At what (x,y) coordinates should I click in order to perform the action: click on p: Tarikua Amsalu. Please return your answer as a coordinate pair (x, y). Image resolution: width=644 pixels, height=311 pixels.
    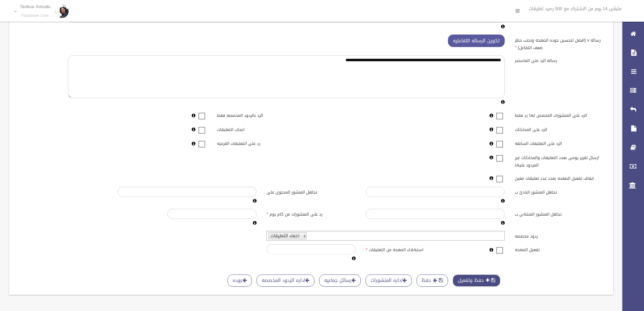
    Looking at the image, I should click on (35, 7).